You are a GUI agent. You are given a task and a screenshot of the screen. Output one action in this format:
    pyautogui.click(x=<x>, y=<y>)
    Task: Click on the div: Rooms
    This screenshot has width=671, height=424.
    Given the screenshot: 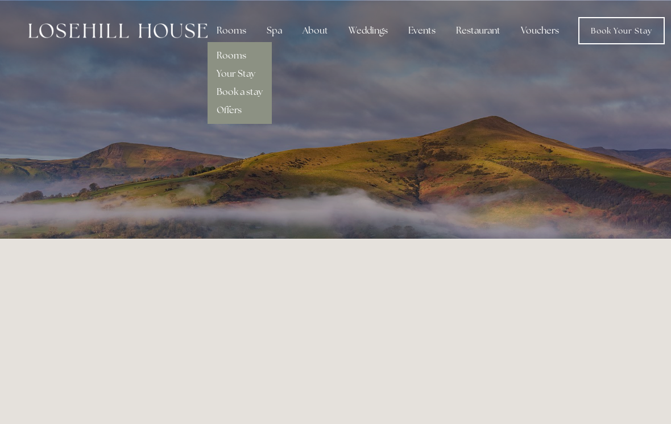 What is the action you would take?
    pyautogui.click(x=231, y=31)
    